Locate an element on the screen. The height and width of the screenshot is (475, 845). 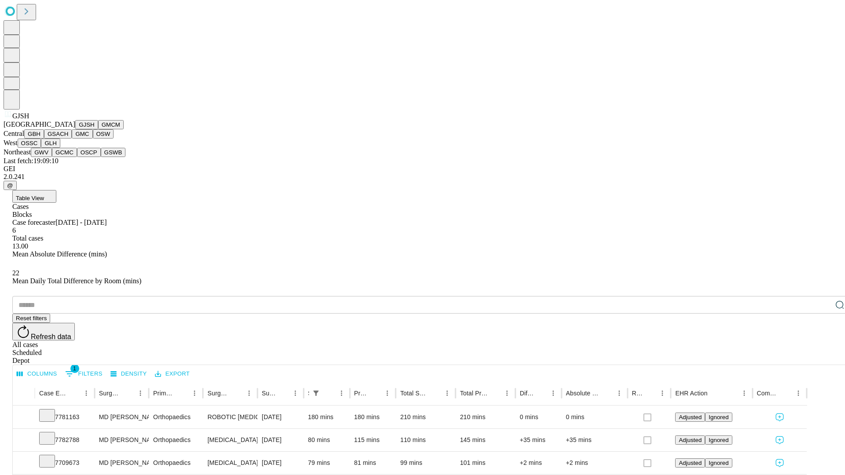
div: Surgeon Name is located at coordinates (110, 393).